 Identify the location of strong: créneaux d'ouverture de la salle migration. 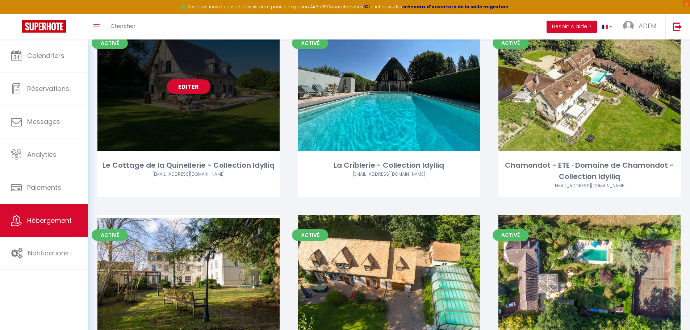
(455, 7).